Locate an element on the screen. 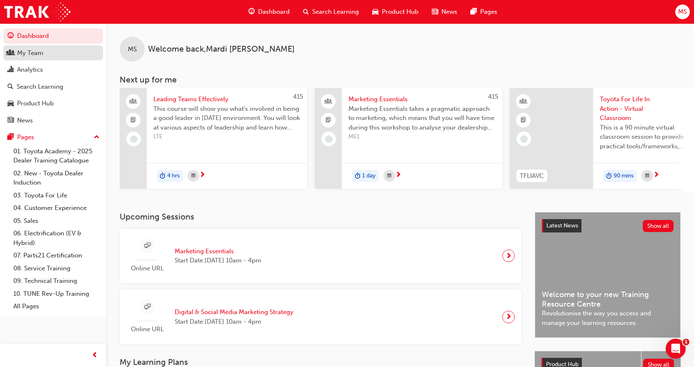 The image size is (694, 367). span: up-icon is located at coordinates (97, 138).